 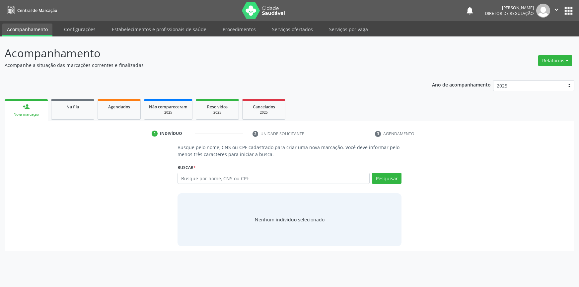 What do you see at coordinates (26, 115) in the screenshot?
I see `div: Nova marcação` at bounding box center [26, 115].